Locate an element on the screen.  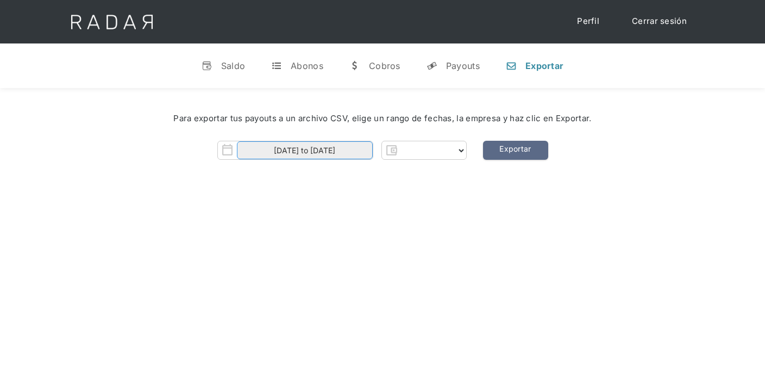
div: n is located at coordinates (511, 66).